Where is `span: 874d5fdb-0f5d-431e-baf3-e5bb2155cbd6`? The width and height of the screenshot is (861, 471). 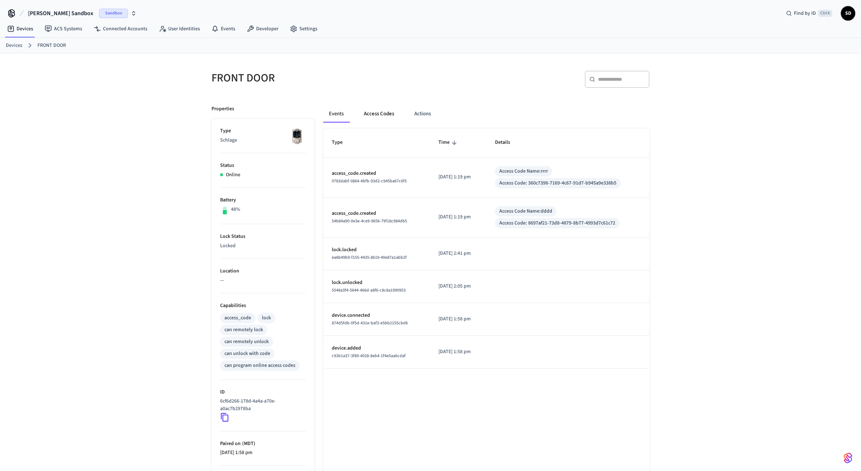 span: 874d5fdb-0f5d-431e-baf3-e5bb2155cbd6 is located at coordinates (370, 323).